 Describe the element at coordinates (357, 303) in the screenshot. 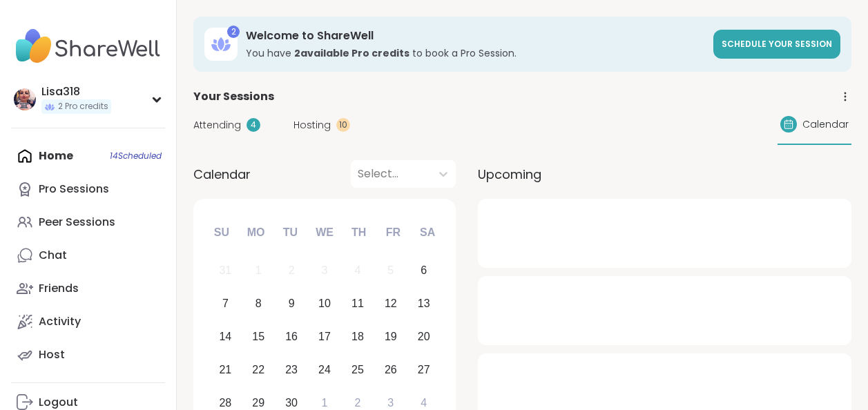

I see `div: Choose Thursday, September 11th, 2025` at that location.